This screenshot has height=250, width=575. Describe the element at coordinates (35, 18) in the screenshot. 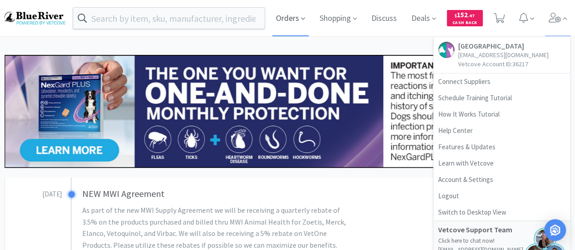

I see `img: b17b0d86f29542b49a2f66beb9ff811a.png` at that location.